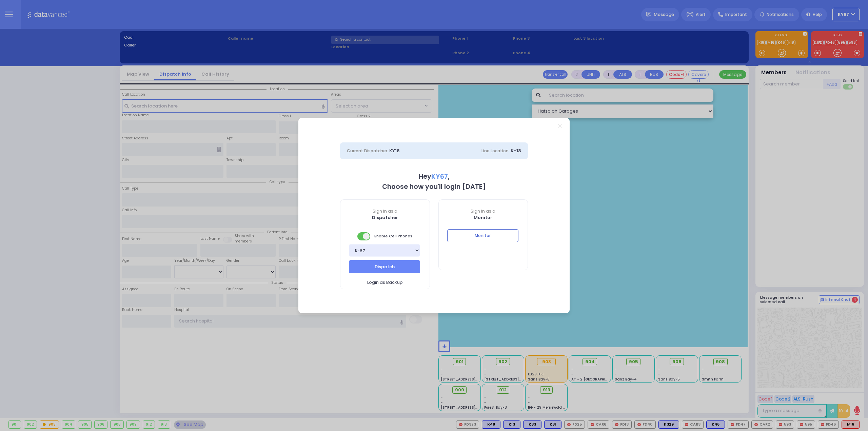 This screenshot has width=868, height=431. Describe the element at coordinates (483, 217) in the screenshot. I see `b: Monitor` at that location.